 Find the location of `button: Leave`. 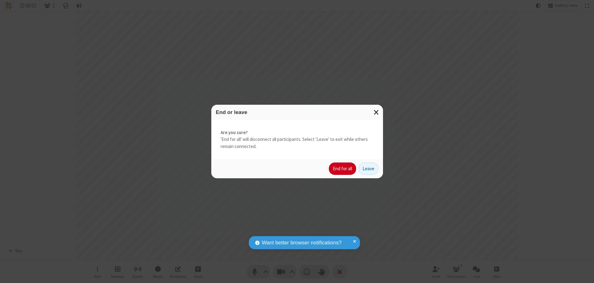

button: Leave is located at coordinates (368, 169).